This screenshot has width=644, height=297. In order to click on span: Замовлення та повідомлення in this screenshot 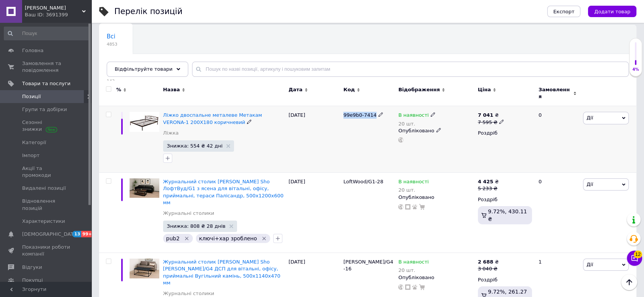, I will do `click(46, 67)`.